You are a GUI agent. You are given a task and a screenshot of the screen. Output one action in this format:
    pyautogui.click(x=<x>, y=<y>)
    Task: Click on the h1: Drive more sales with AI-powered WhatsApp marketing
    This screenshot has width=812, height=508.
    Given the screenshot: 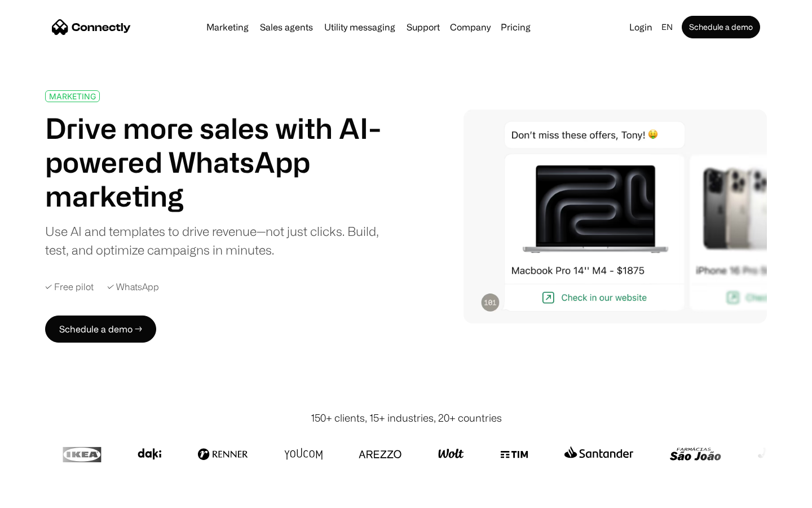 What is the action you would take?
    pyautogui.click(x=219, y=162)
    